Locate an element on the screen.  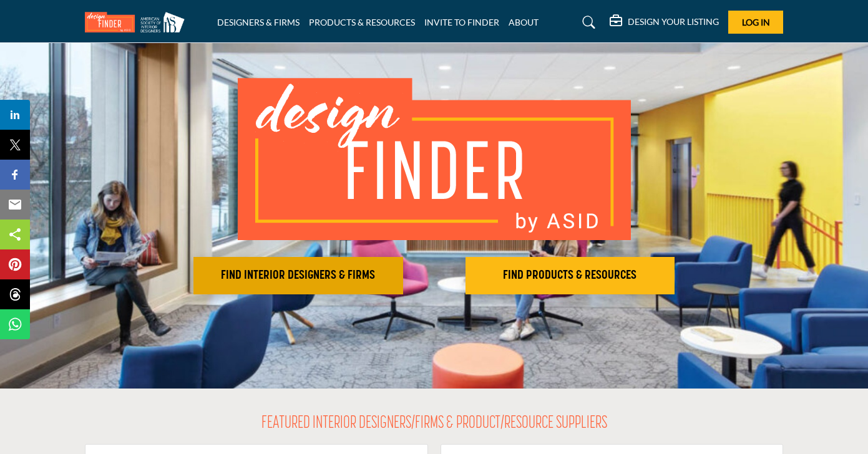
h5: DESIGN YOUR LISTING is located at coordinates (673, 22).